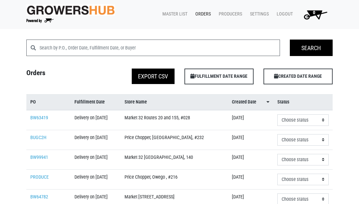 The image size is (359, 204). What do you see at coordinates (33, 102) in the screenshot?
I see `span: PO` at bounding box center [33, 102].